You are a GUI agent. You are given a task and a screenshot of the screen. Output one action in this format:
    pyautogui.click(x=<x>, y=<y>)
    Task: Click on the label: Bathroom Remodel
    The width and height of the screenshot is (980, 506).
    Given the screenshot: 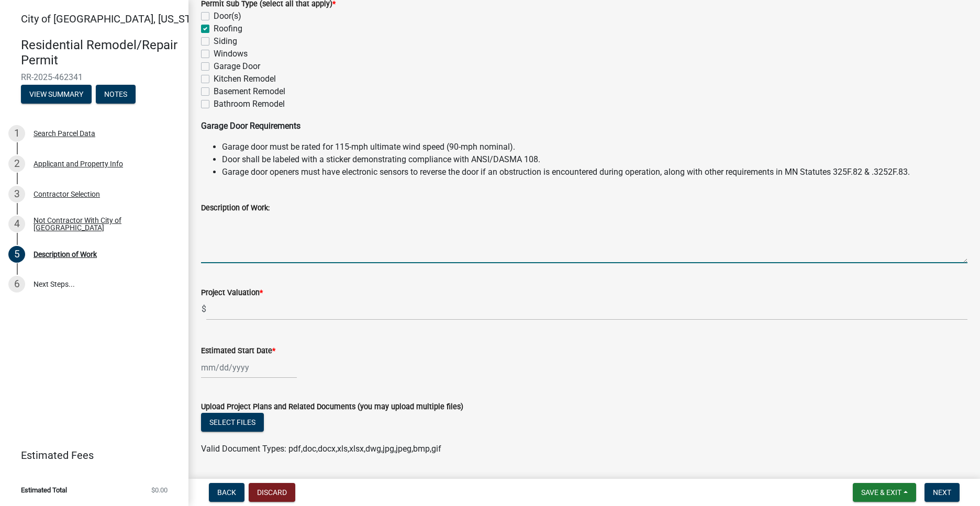 What is the action you would take?
    pyautogui.click(x=249, y=104)
    